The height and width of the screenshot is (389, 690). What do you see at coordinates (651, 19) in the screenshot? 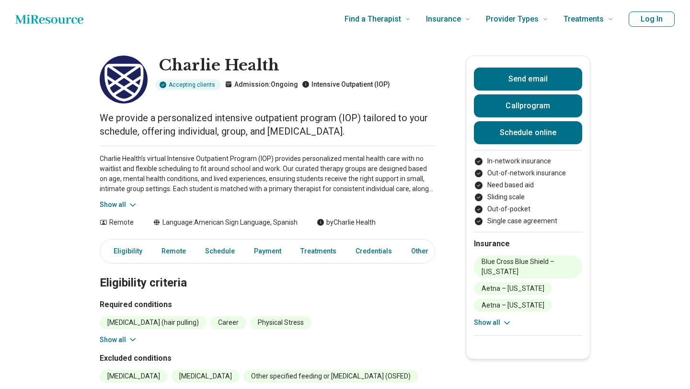
I see `button: Log In` at bounding box center [651, 19].